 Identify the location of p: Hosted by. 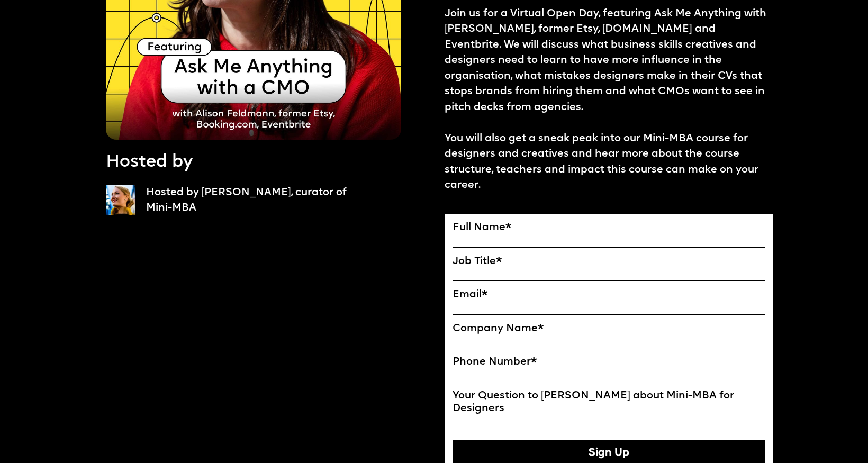
(149, 163).